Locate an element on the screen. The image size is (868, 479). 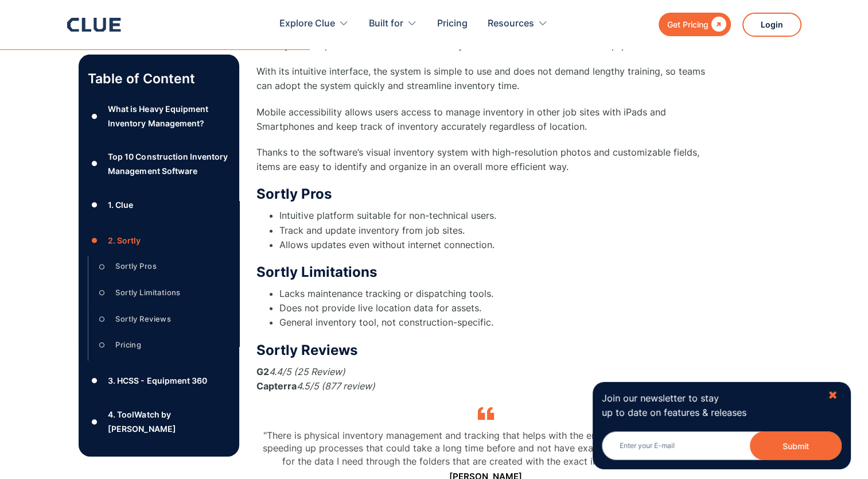
div: 3. HCSS - Equipment 360 is located at coordinates (157, 380).